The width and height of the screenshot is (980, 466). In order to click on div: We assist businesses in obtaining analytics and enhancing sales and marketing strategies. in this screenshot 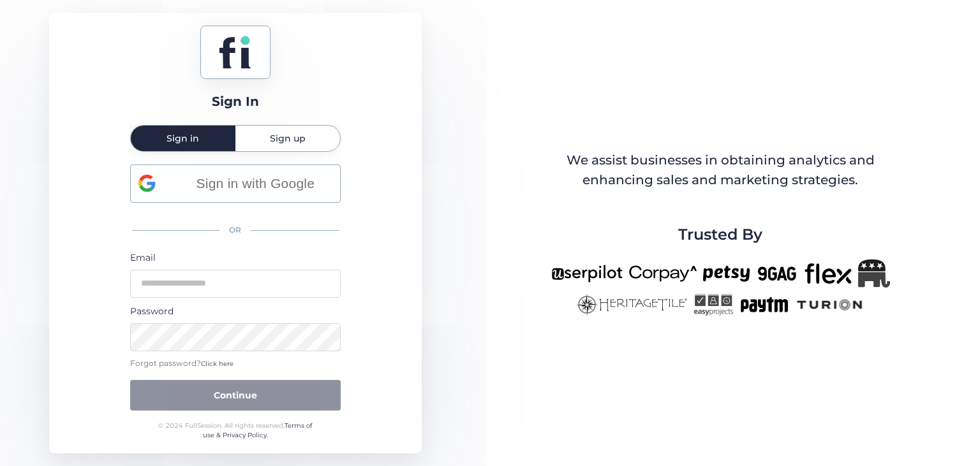, I will do `click(720, 170)`.